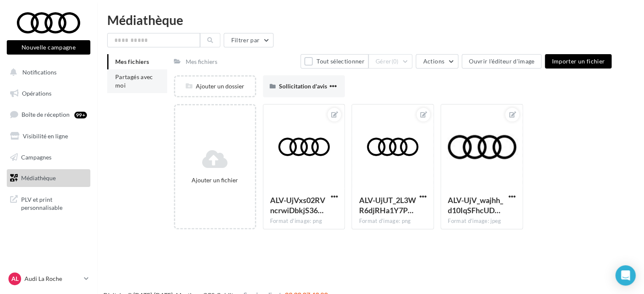 Image resolution: width=644 pixels, height=294 pixels. Describe the element at coordinates (45, 136) in the screenshot. I see `span: Visibilité en ligne` at that location.